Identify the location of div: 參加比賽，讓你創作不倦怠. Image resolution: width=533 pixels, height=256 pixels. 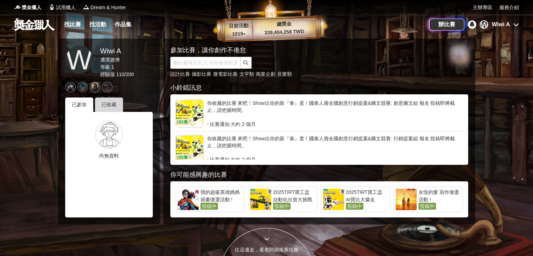
(307, 50).